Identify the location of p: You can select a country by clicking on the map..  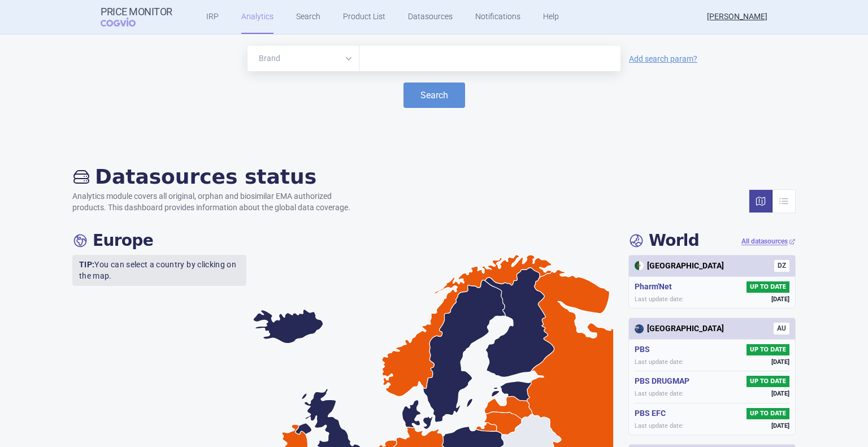
(159, 270).